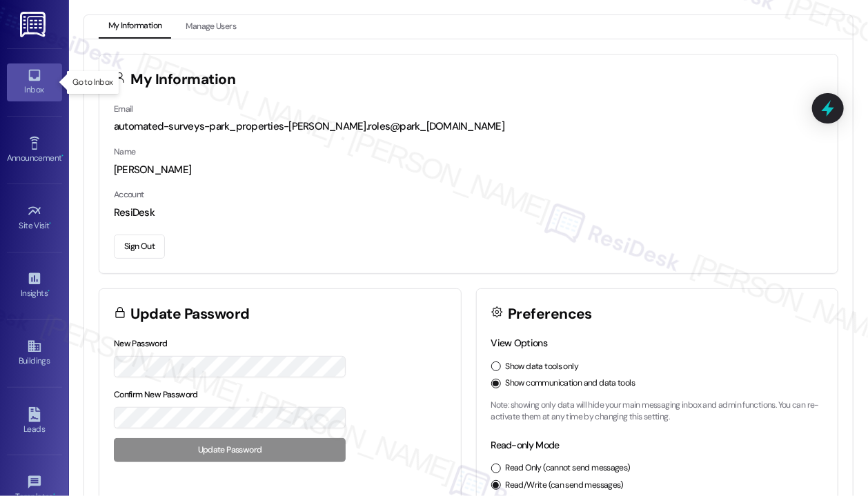  I want to click on h3: Update Password, so click(190, 313).